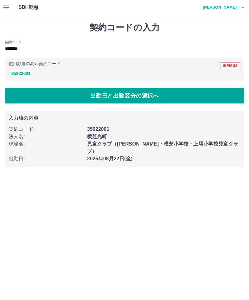  Describe the element at coordinates (13, 42) in the screenshot. I see `h2: 契約コード` at that location.